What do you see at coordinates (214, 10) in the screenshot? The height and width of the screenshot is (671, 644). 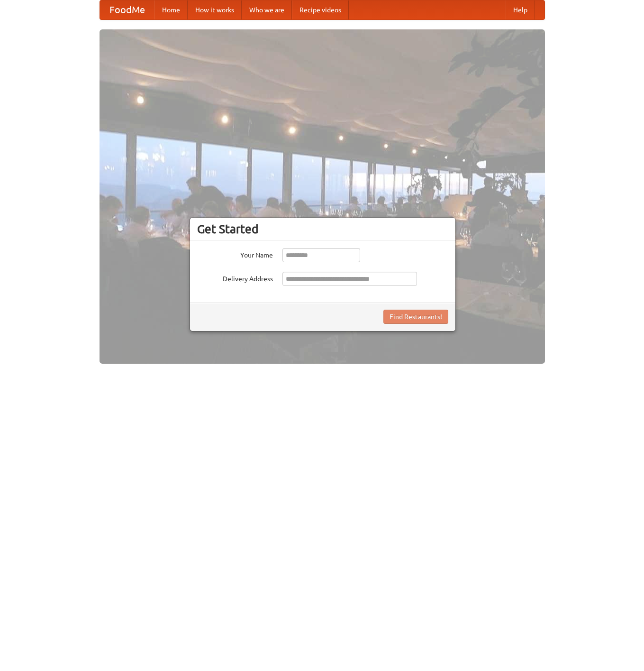 I see `a: How it works` at bounding box center [214, 10].